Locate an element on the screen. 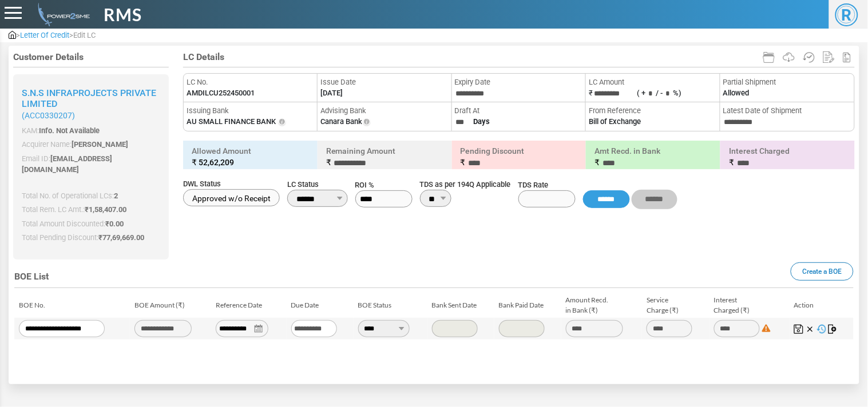 The height and width of the screenshot is (407, 868). span: LC Amount is located at coordinates (652, 82).